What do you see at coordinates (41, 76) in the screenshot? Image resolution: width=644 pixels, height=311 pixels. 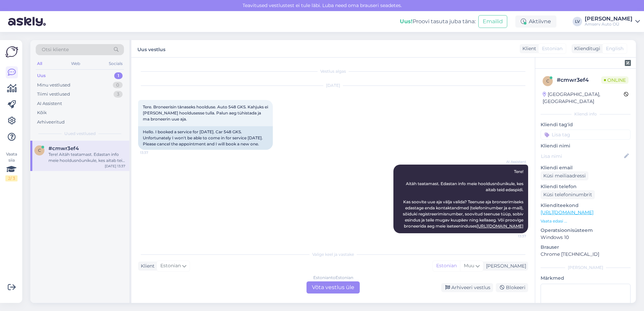 I see `div: Uus` at bounding box center [41, 76].